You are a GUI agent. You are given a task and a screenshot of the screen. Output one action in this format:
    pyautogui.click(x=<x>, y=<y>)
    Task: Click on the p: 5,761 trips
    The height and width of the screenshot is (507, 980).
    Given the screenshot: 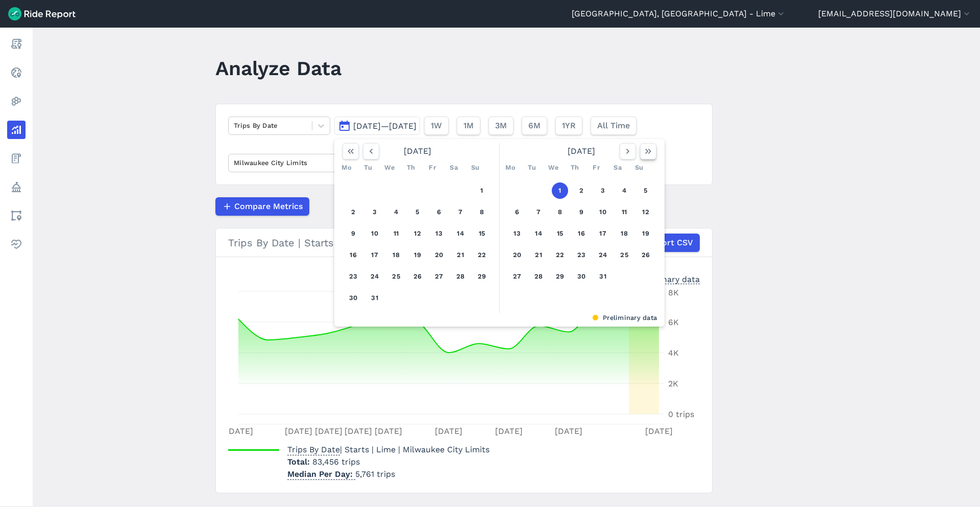 What is the action you would take?
    pyautogui.click(x=389, y=474)
    